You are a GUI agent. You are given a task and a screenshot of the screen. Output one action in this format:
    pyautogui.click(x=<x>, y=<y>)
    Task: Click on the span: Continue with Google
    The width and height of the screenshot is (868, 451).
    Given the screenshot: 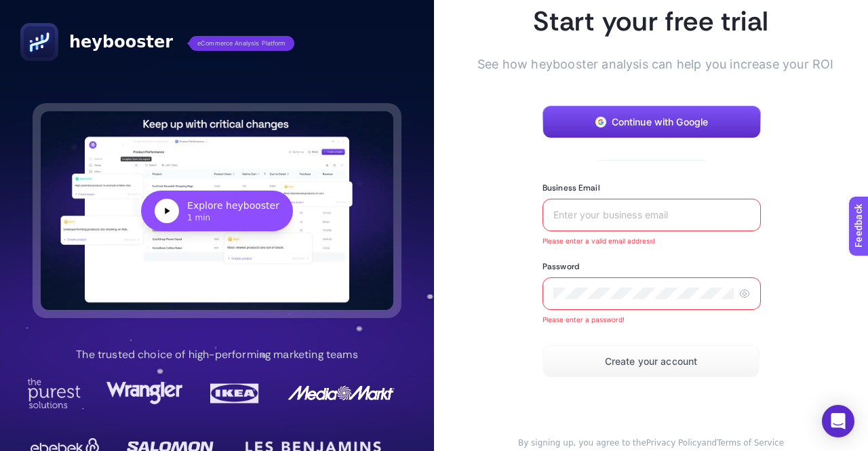 What is the action you would take?
    pyautogui.click(x=659, y=122)
    